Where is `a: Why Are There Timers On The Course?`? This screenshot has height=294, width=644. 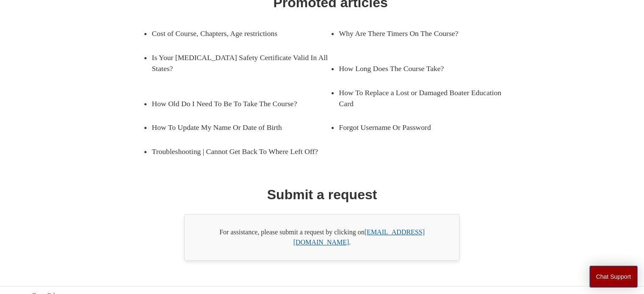
a: Why Are There Timers On The Course? is located at coordinates (422, 33).